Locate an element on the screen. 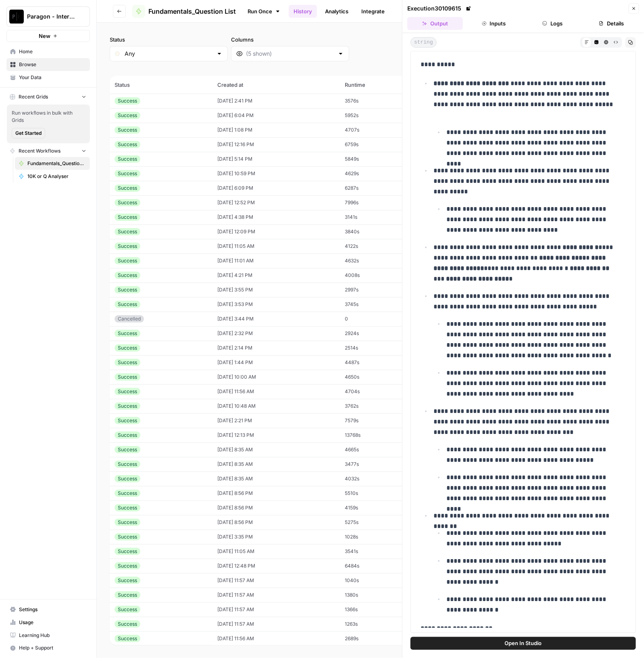 Image resolution: width=644 pixels, height=658 pixels. td: 6759s is located at coordinates (380, 145).